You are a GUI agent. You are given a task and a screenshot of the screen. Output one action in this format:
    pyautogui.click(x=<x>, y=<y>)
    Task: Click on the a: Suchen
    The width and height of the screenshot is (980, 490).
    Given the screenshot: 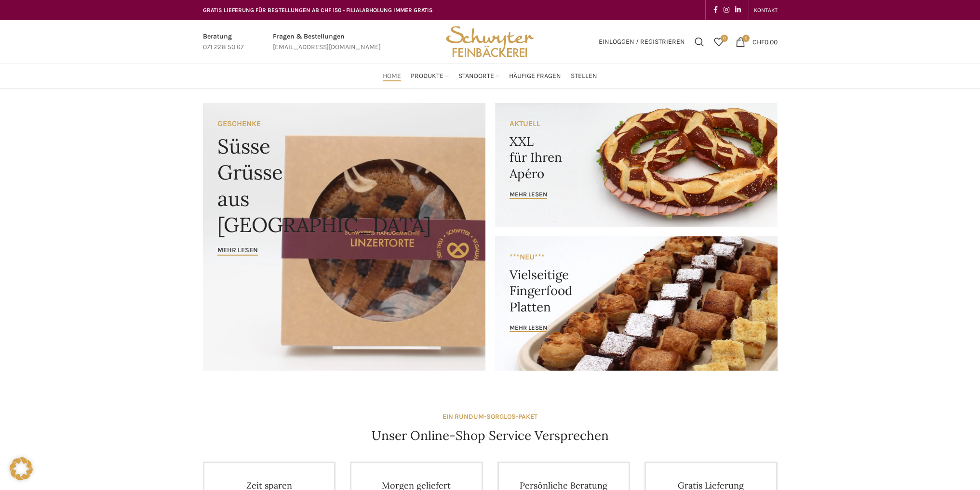 What is the action you would take?
    pyautogui.click(x=699, y=42)
    